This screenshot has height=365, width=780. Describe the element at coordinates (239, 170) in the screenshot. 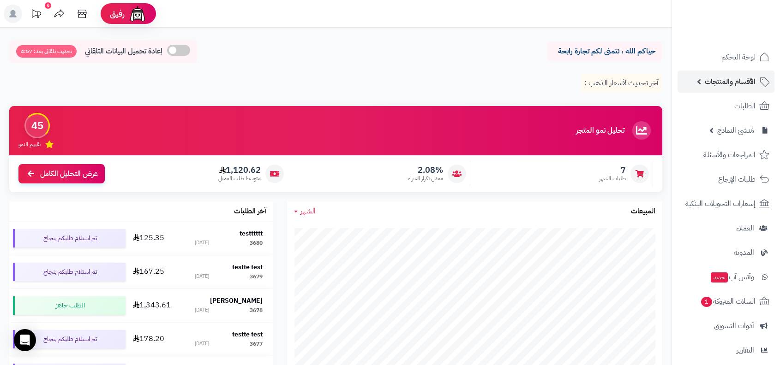

I see `span: 1,120.62` at that location.